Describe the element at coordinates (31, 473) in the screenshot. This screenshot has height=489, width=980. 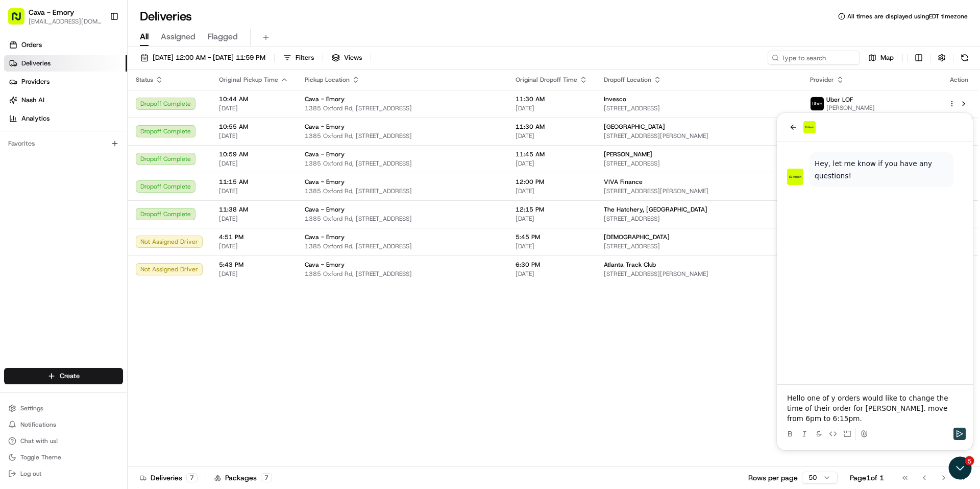
I see `span: Log out` at that location.